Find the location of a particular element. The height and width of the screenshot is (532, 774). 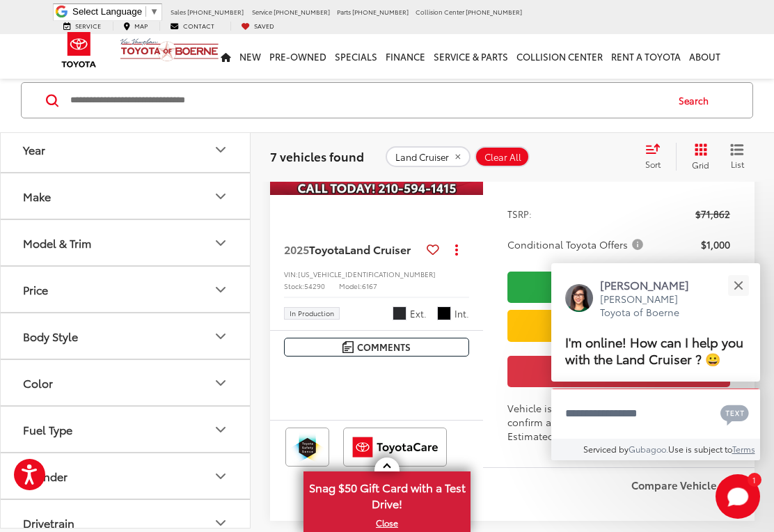

button: Fuel TypeFuel Type is located at coordinates (126, 429).